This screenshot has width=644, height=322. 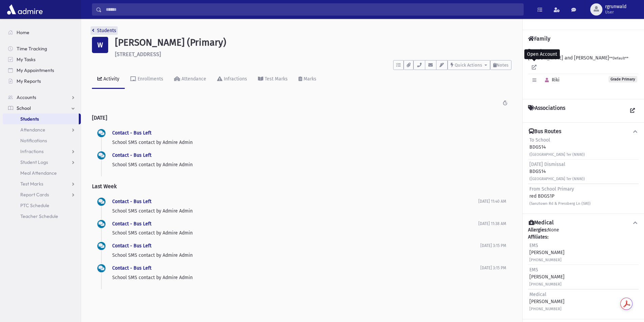 I want to click on h4: Family, so click(x=539, y=39).